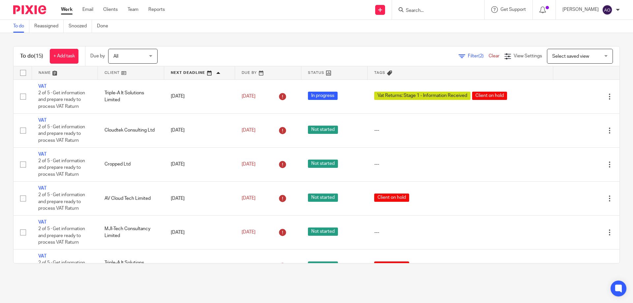 The height and width of the screenshot is (303, 633). I want to click on td: Cloudtek Consulting Ltd, so click(131, 130).